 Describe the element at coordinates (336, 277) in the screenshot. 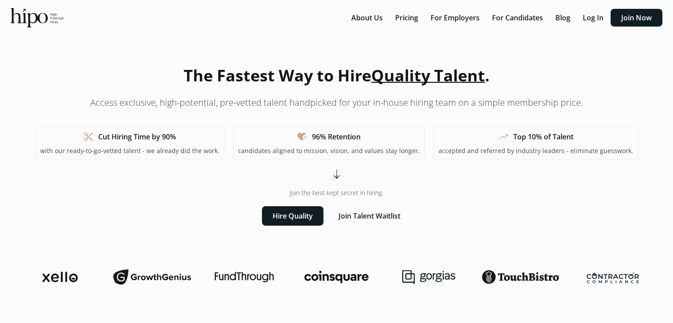

I see `img: coinsquare-logo` at that location.